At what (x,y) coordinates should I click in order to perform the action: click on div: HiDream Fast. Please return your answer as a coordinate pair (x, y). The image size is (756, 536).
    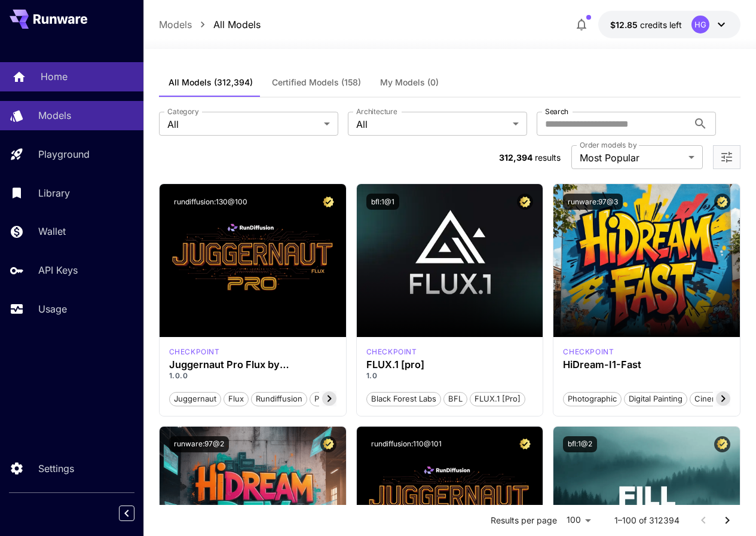
    Looking at the image, I should click on (588, 352).